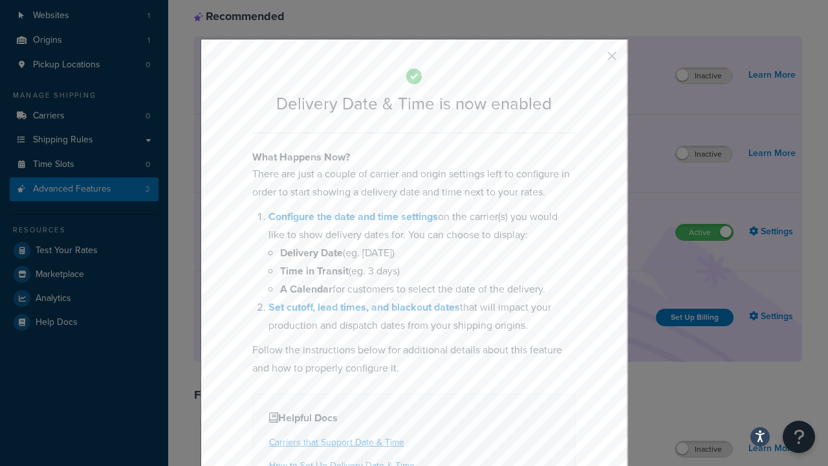 This screenshot has width=828, height=466. What do you see at coordinates (414, 418) in the screenshot?
I see `h4: Helpful Docs` at bounding box center [414, 418].